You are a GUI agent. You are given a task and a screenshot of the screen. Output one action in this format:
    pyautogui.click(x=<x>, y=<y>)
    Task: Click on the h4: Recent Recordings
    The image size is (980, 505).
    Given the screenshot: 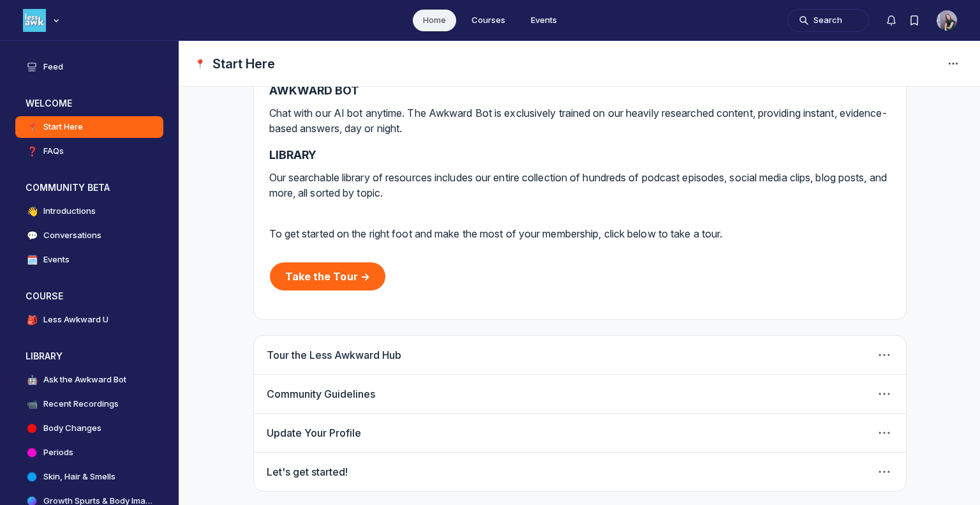 What is the action you would take?
    pyautogui.click(x=81, y=404)
    